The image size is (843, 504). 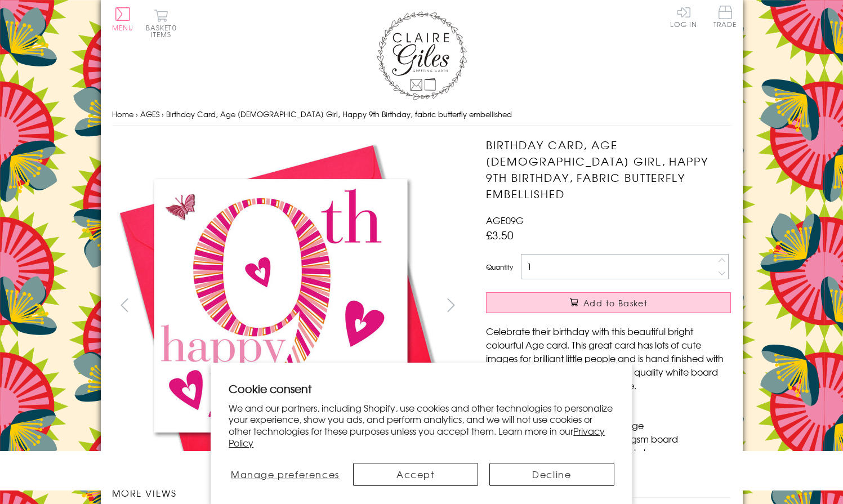 What do you see at coordinates (288, 493) in the screenshot?
I see `h3: More views` at bounding box center [288, 493].